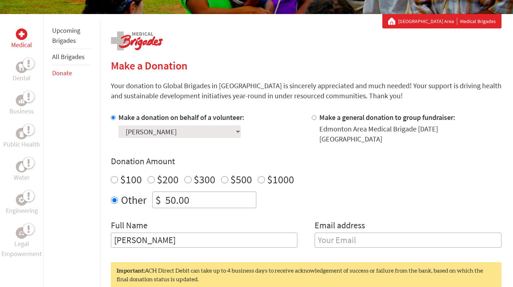 This screenshot has height=287, width=513. I want to click on div: Business, so click(22, 100).